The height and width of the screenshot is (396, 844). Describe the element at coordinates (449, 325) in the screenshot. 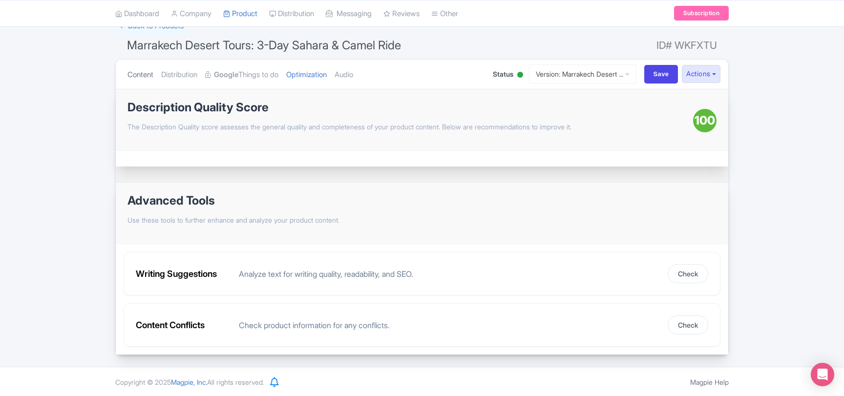

I see `div: Check product information for any conflicts.` at that location.